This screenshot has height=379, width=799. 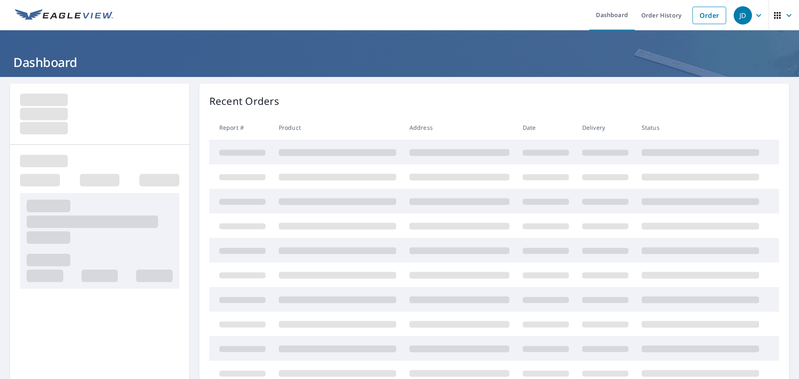 I want to click on th: Product, so click(x=337, y=127).